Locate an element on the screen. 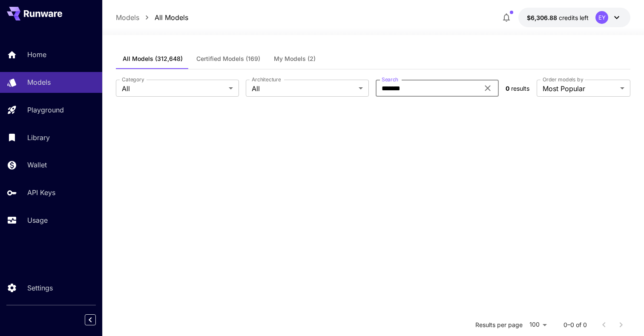 This screenshot has width=644, height=336. p: Playground is located at coordinates (46, 110).